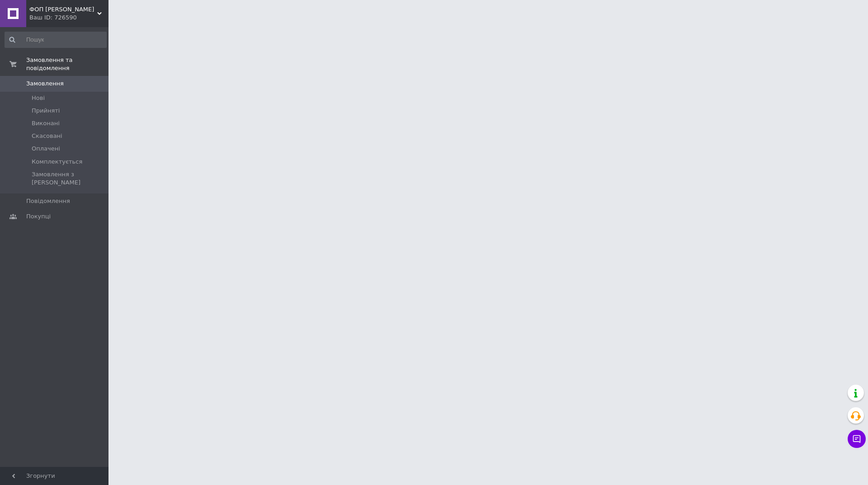 This screenshot has width=868, height=485. Describe the element at coordinates (47, 136) in the screenshot. I see `span: Скасовані` at that location.